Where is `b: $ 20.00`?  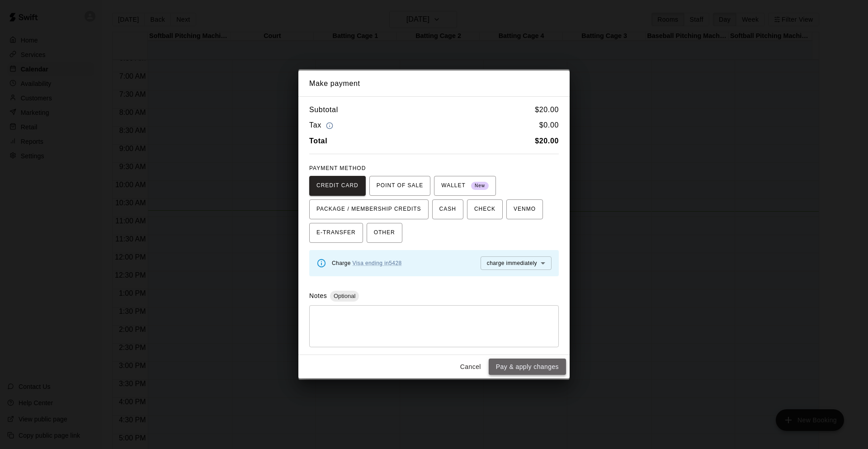
b: $ 20.00 is located at coordinates (546, 141).